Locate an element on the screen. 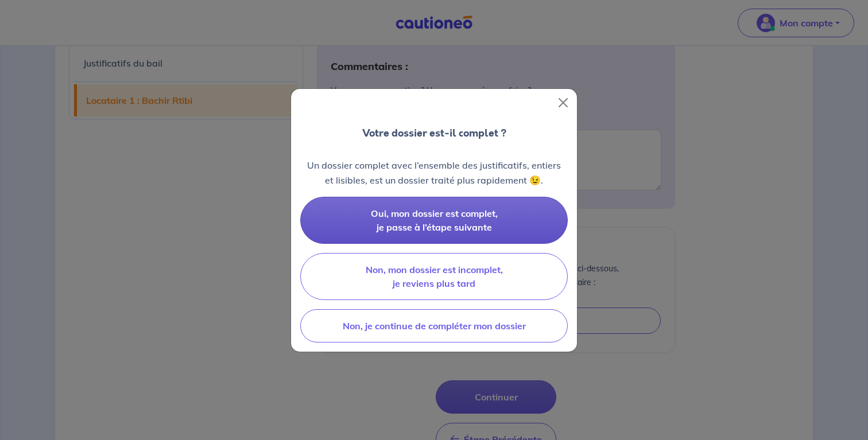 This screenshot has height=440, width=868. button: Non, je continue de compléter mon dossier is located at coordinates (434, 326).